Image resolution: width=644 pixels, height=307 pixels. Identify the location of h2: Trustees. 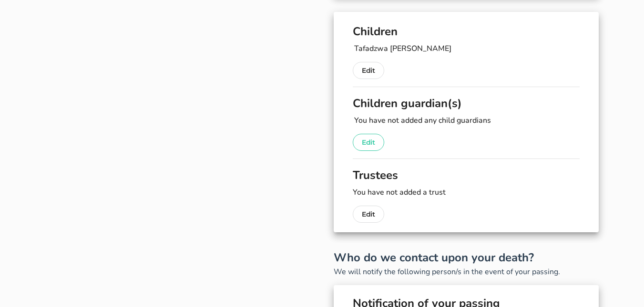
(466, 175).